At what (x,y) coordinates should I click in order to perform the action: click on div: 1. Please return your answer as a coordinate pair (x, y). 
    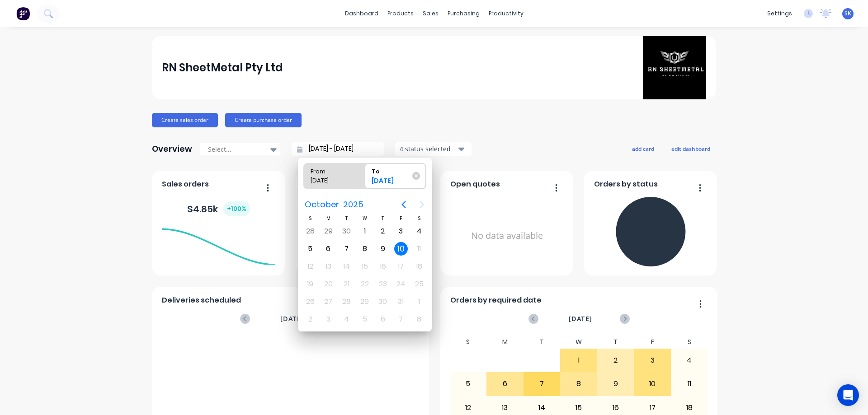
    Looking at the image, I should click on (579, 360).